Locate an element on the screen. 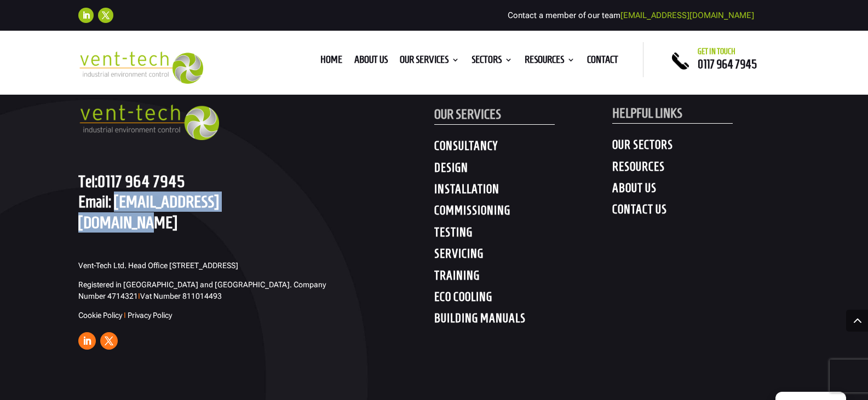 This screenshot has width=868, height=400. a: Tel:0117 964 7945 is located at coordinates (131, 181).